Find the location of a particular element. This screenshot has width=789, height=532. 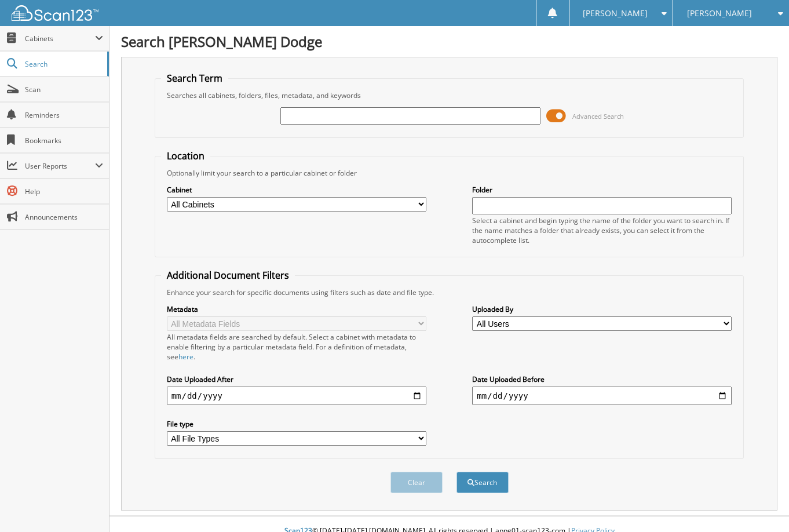

span: Help is located at coordinates (64, 191).